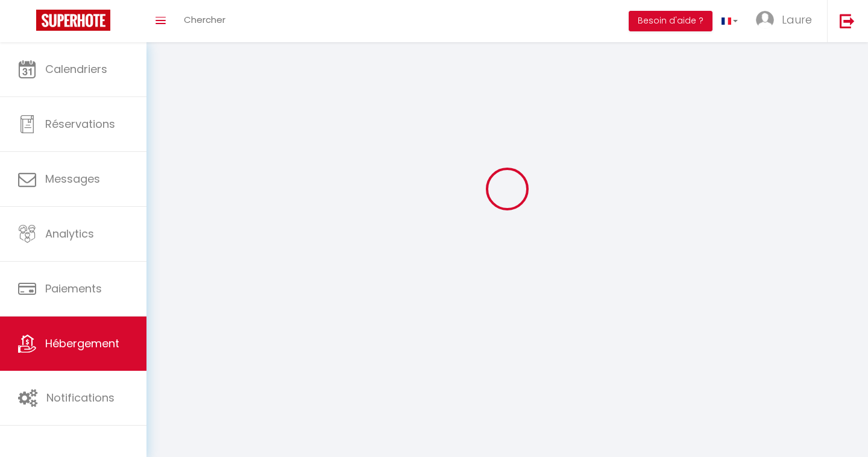 The width and height of the screenshot is (868, 457). What do you see at coordinates (73, 20) in the screenshot?
I see `img: Super Booking` at bounding box center [73, 20].